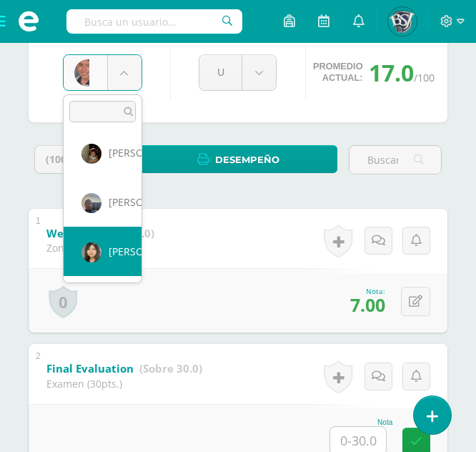  Describe the element at coordinates (92, 154) in the screenshot. I see `img: 56c0bff9a09eb168748132dce36cec4d.png` at that location.